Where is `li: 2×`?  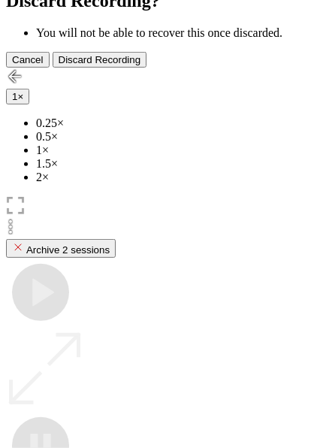 li: 2× is located at coordinates (180, 177).